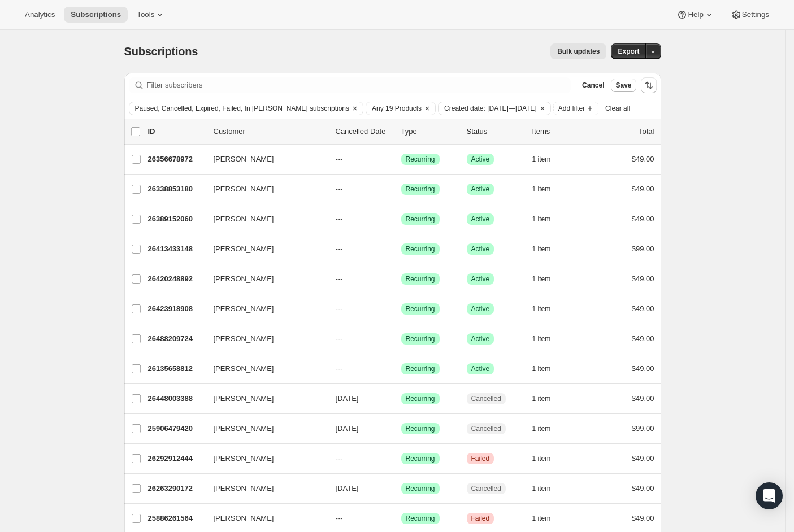 The width and height of the screenshot is (794, 532). I want to click on button: Created date: Jul 1, 2025—Jul 31, 2025, so click(488, 108).